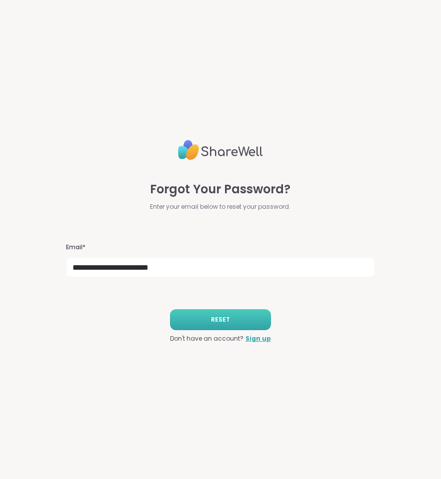 The width and height of the screenshot is (441, 479). I want to click on span: RESET, so click(220, 320).